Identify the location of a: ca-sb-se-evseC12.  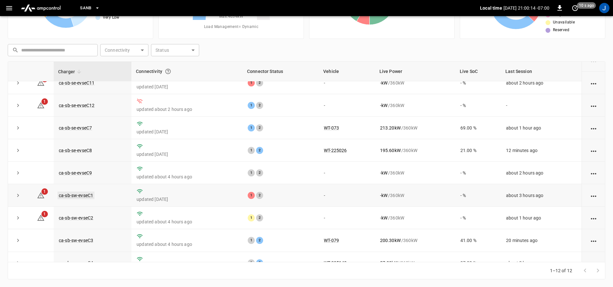
(77, 105).